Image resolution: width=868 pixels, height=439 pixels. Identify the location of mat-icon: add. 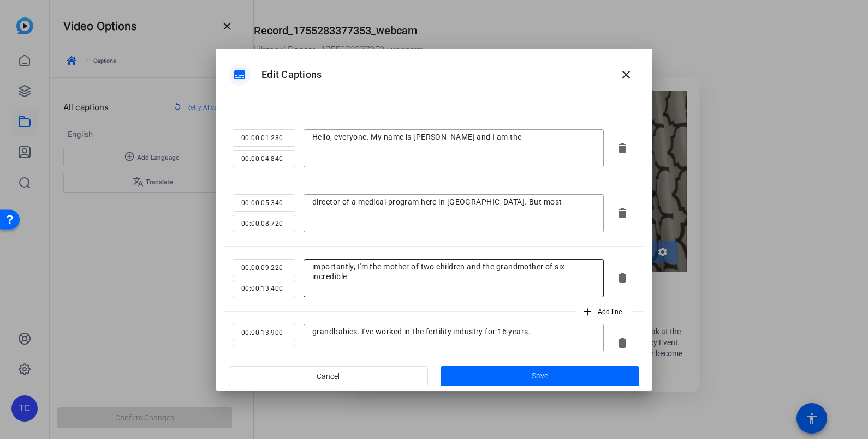
(587, 313).